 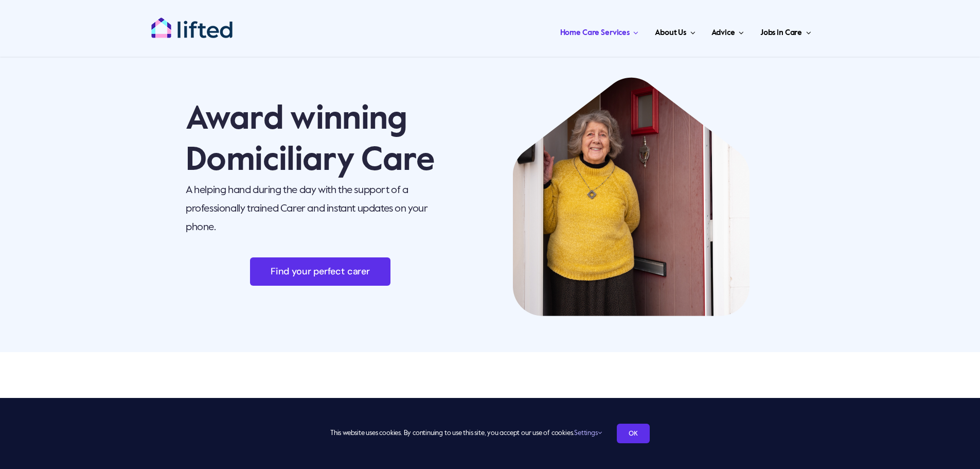 What do you see at coordinates (728, 31) in the screenshot?
I see `a: Advice` at bounding box center [728, 31].